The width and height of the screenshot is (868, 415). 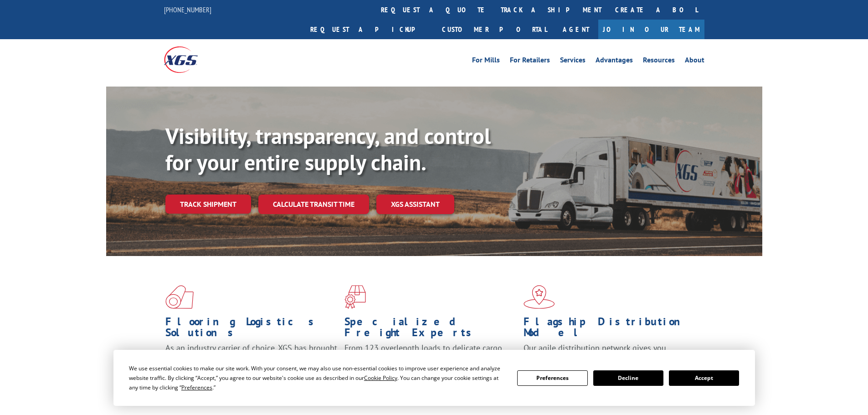 I want to click on div: We use essential cookies to make our site work. With your consent, we may also use non-essential ..., so click(x=317, y=377).